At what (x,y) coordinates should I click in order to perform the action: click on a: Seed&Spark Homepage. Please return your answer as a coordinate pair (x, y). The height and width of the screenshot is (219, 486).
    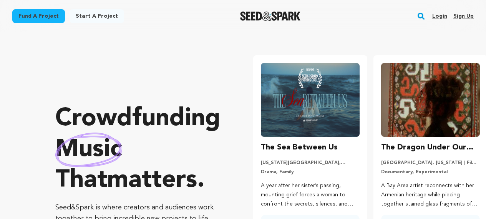
    Looking at the image, I should click on (270, 16).